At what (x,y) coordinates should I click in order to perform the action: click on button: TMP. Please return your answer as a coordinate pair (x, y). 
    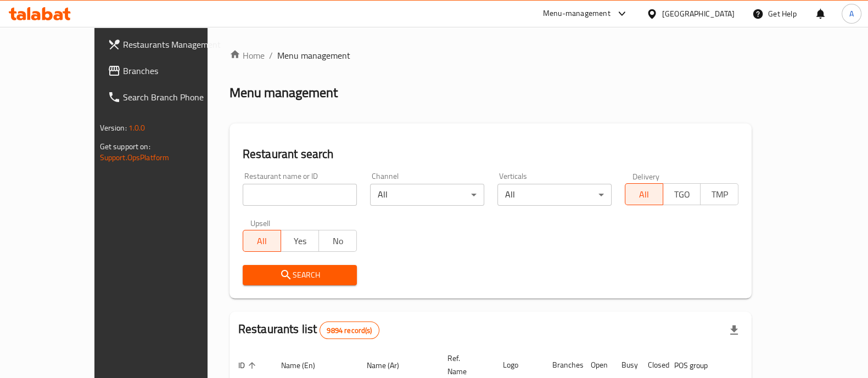
    Looking at the image, I should click on (719, 194).